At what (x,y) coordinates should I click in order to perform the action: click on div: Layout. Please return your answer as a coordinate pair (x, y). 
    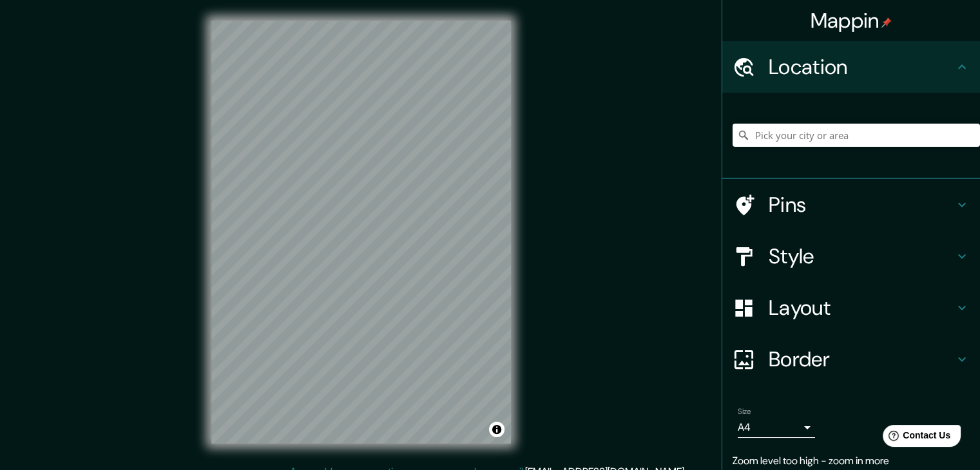
    Looking at the image, I should click on (851, 308).